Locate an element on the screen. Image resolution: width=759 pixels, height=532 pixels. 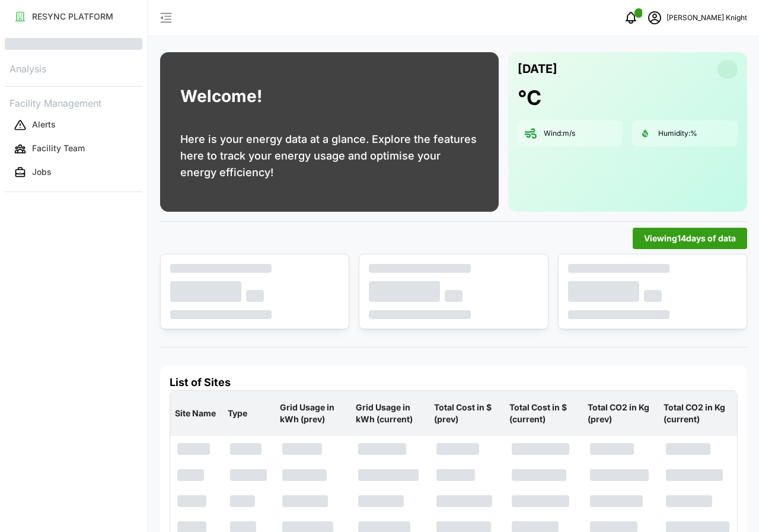
p: Jobs is located at coordinates (42, 172).